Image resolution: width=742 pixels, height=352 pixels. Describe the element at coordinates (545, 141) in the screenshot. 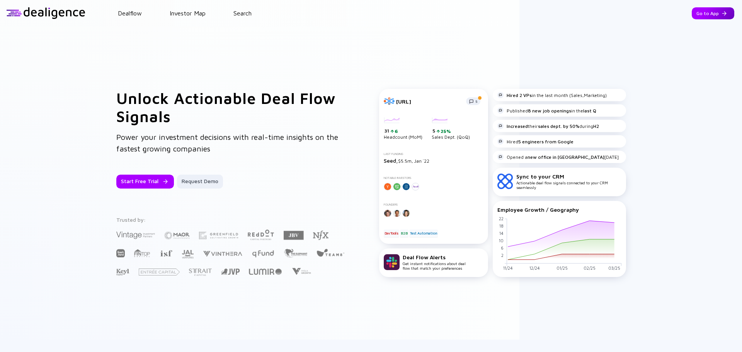

I see `strong: 5 engineers from Google` at that location.